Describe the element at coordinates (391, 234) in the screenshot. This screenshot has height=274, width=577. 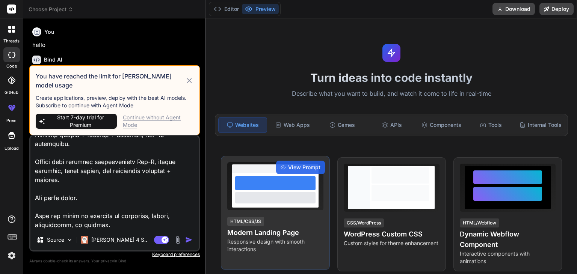
I see `h4: WordPress Custom CSS` at that location.